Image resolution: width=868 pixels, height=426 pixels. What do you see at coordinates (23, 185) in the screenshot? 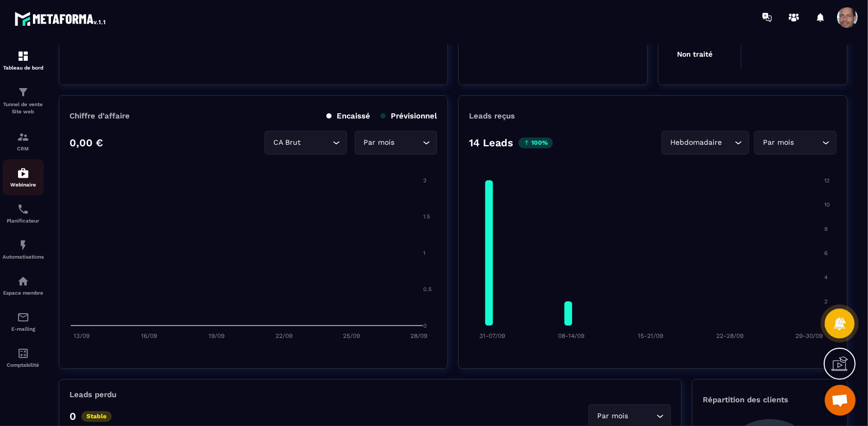
I see `p: Webinaire` at bounding box center [23, 185].